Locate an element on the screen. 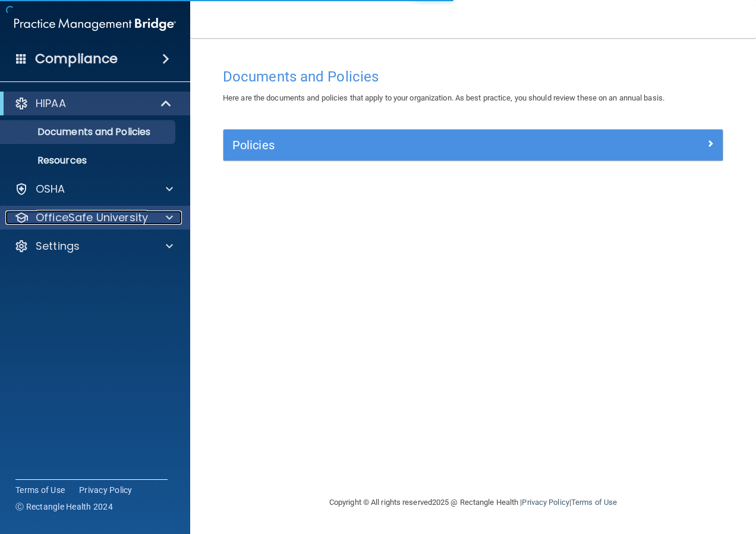 Image resolution: width=756 pixels, height=534 pixels. p: HIPAA is located at coordinates (50, 104).